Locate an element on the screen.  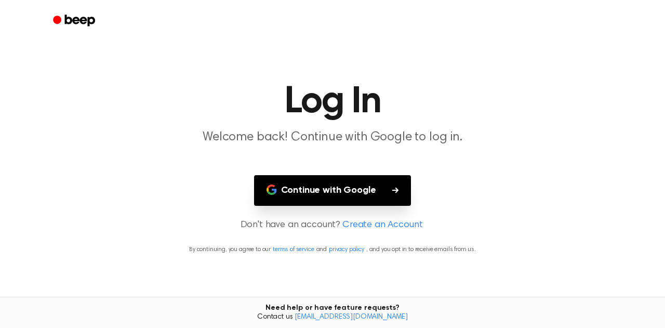
p: Don't have an account? is located at coordinates (333, 225).